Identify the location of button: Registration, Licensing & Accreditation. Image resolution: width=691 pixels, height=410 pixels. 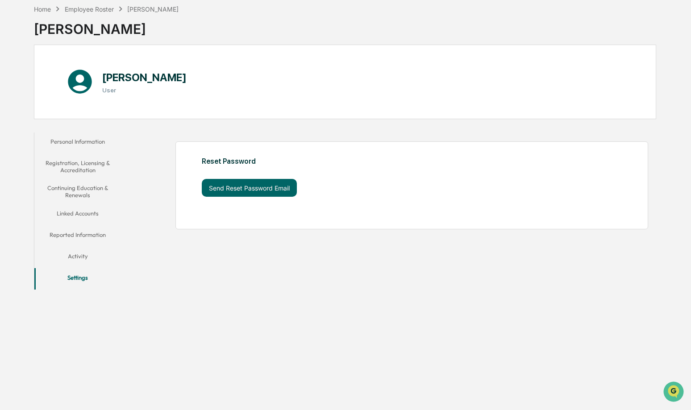
(78, 167).